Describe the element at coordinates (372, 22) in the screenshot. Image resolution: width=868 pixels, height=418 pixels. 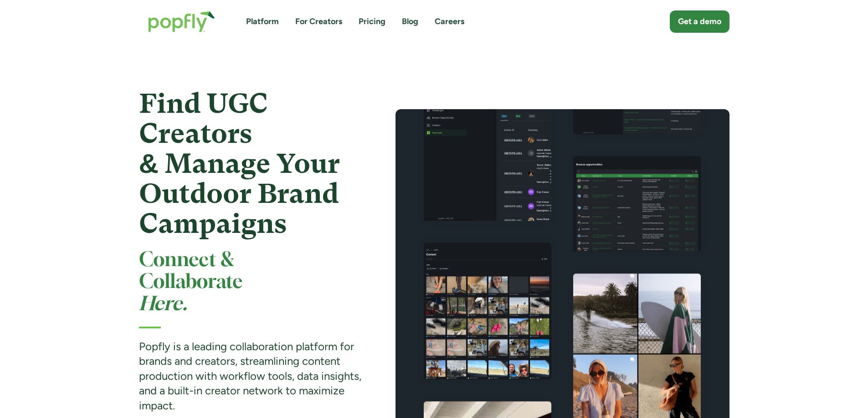
I see `a: Pricing` at that location.